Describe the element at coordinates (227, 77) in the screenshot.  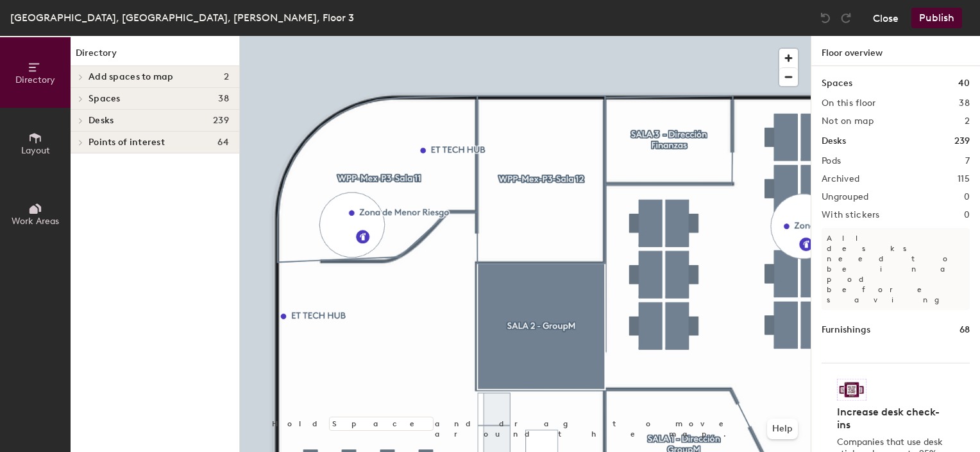
I see `span: 2` at that location.